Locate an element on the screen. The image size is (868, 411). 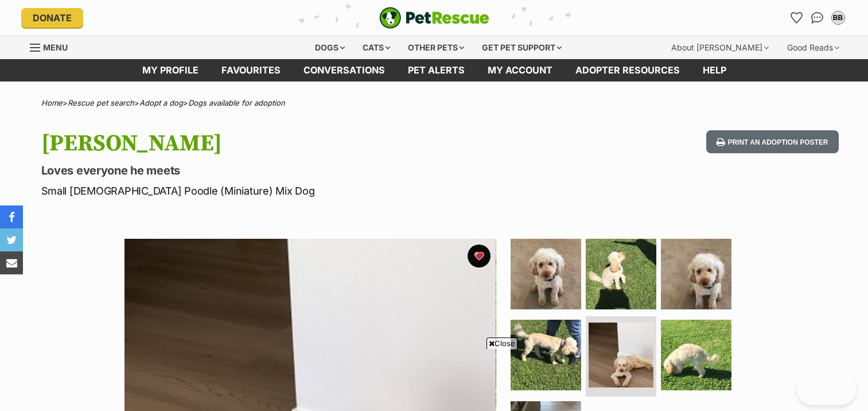
div: Other pets is located at coordinates (436, 48).